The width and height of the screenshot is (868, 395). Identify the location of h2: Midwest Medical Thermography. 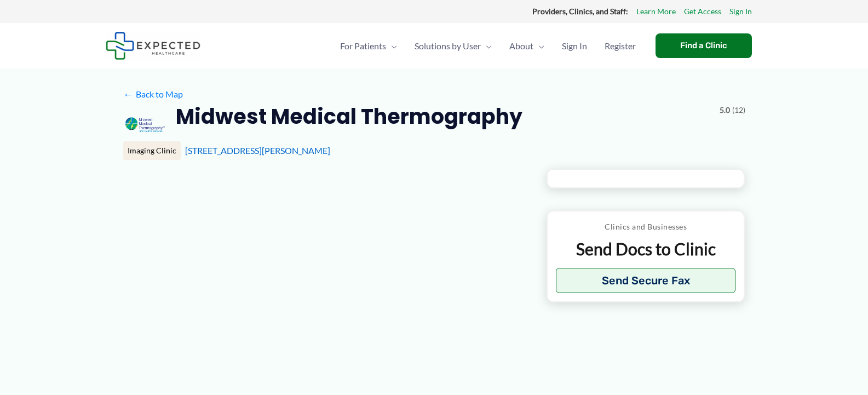
(349, 116).